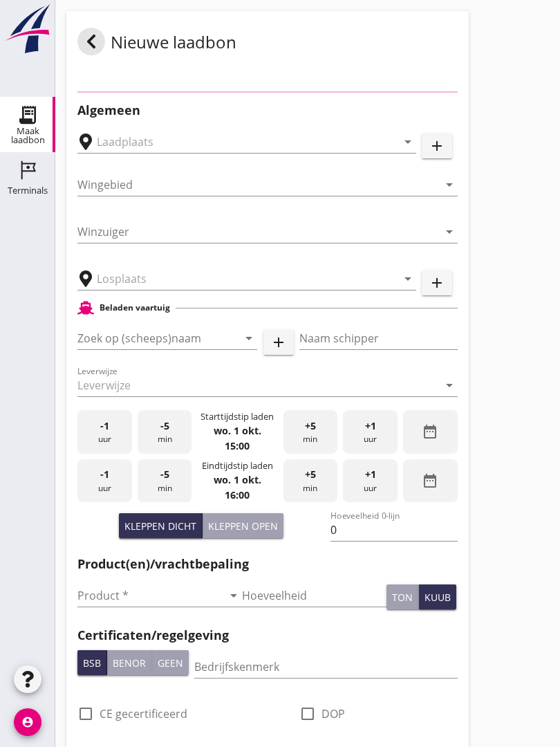 This screenshot has width=560, height=747. What do you see at coordinates (237, 466) in the screenshot?
I see `div: Eindtijdstip laden` at bounding box center [237, 466].